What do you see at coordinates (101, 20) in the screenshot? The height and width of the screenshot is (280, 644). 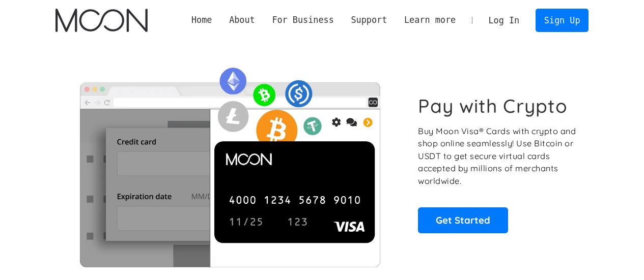 I see `img: Moon Logo` at bounding box center [101, 20].